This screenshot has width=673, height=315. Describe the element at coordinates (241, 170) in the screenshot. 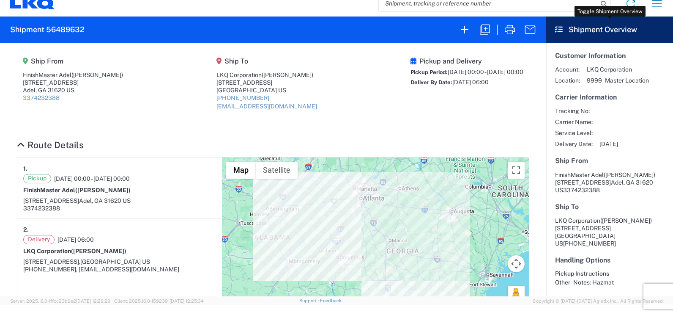

I see `button: Show street map` at that location.